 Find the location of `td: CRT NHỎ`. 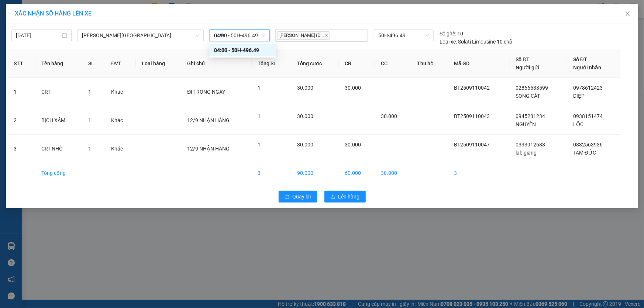

td: CRT NHỎ is located at coordinates (59, 148).